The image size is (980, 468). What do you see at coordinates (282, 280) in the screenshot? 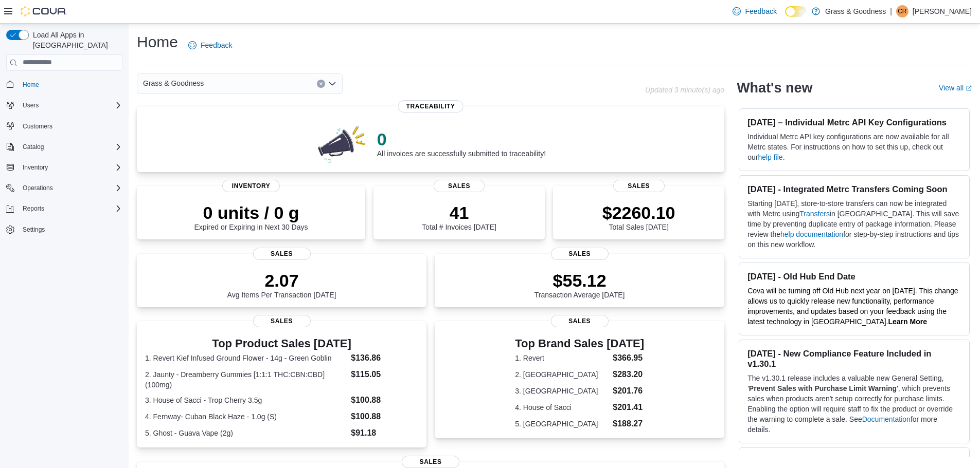
I see `p: 2.07` at bounding box center [282, 280].